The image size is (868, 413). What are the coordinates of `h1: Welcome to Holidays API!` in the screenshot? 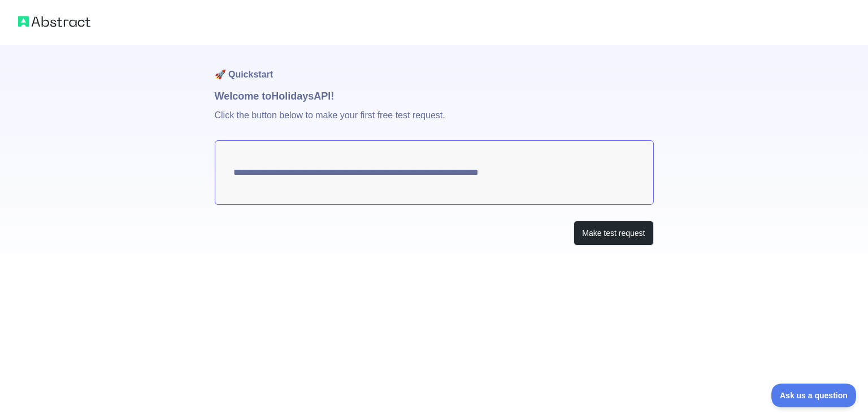 It's located at (434, 96).